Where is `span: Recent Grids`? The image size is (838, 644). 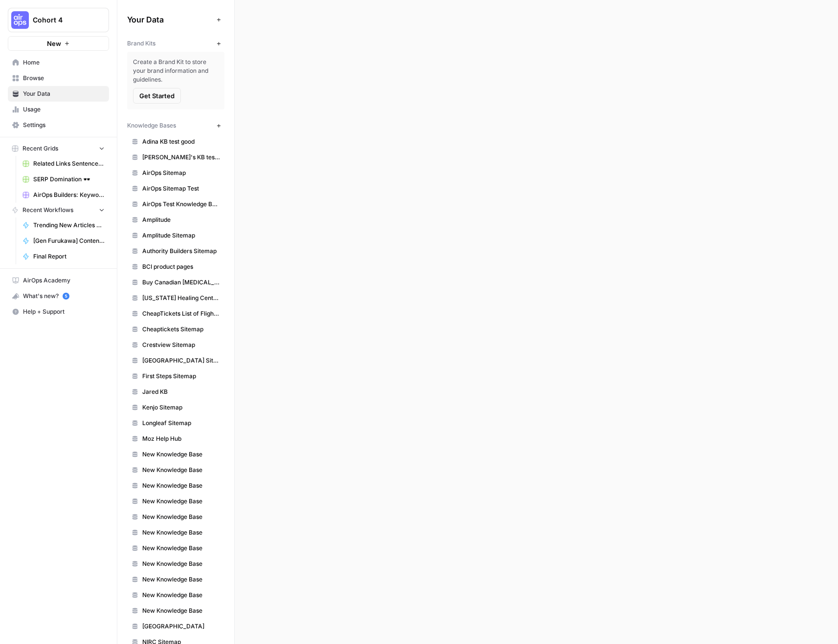
span: Recent Grids is located at coordinates (40, 148).